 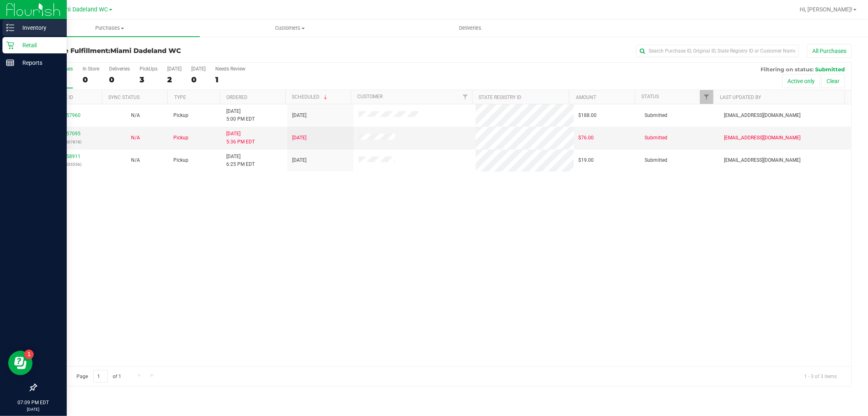 What do you see at coordinates (39, 45) in the screenshot?
I see `p: Retail` at bounding box center [39, 45].